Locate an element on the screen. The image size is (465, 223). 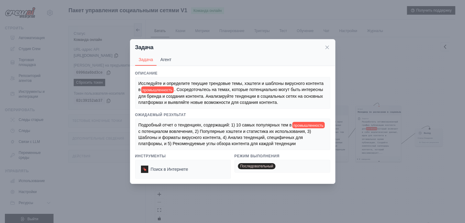
font: Поиск в Интернете is located at coordinates (169, 169).